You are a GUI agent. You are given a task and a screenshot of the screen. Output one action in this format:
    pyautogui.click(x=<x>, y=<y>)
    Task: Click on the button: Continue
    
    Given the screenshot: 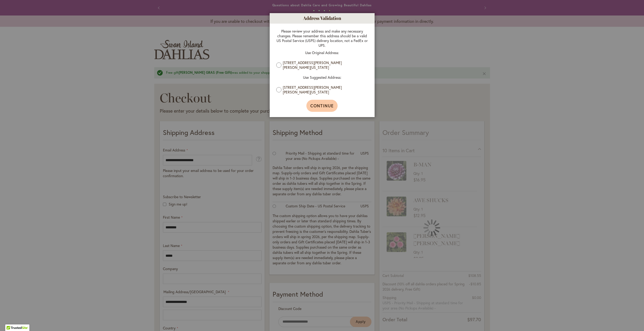 What is the action you would take?
    pyautogui.click(x=322, y=106)
    